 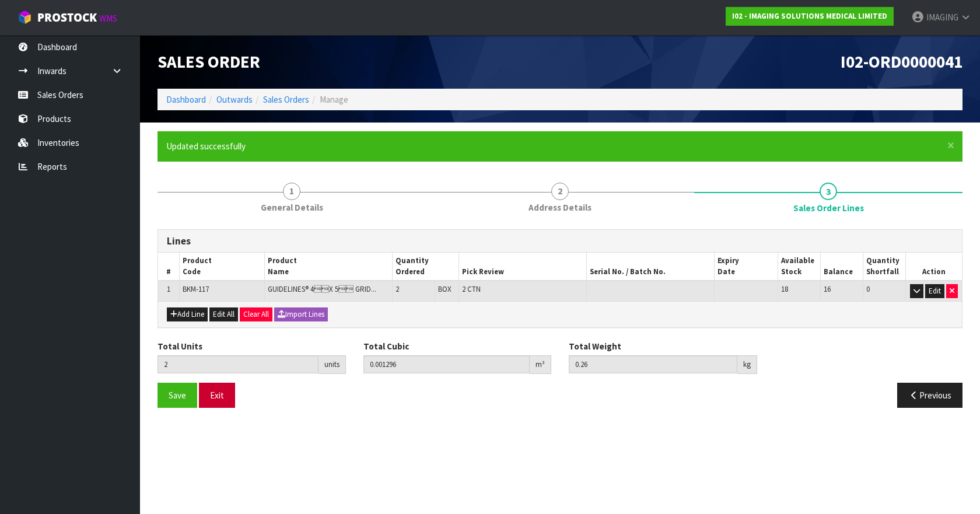 I want to click on img: cube-alt.png, so click(x=24, y=17).